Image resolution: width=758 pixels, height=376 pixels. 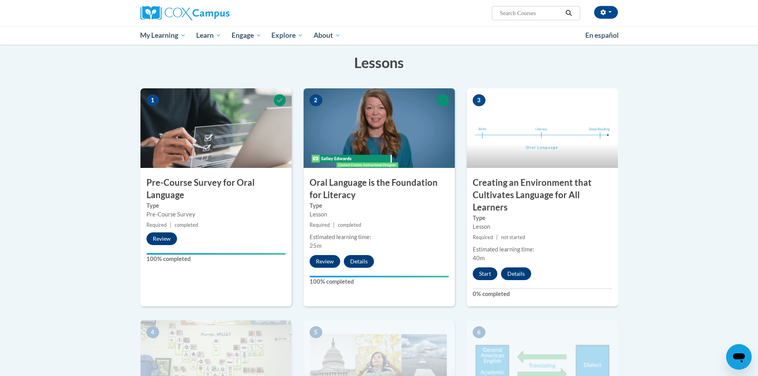 What do you see at coordinates (602, 35) in the screenshot?
I see `span: En español` at bounding box center [602, 35].